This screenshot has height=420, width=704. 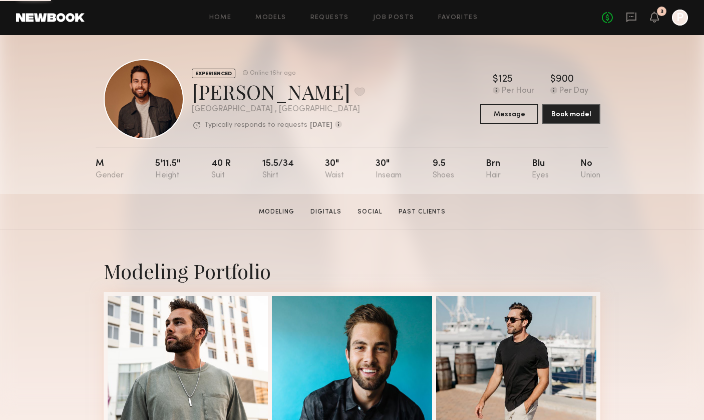 I want to click on a: P, so click(x=680, y=18).